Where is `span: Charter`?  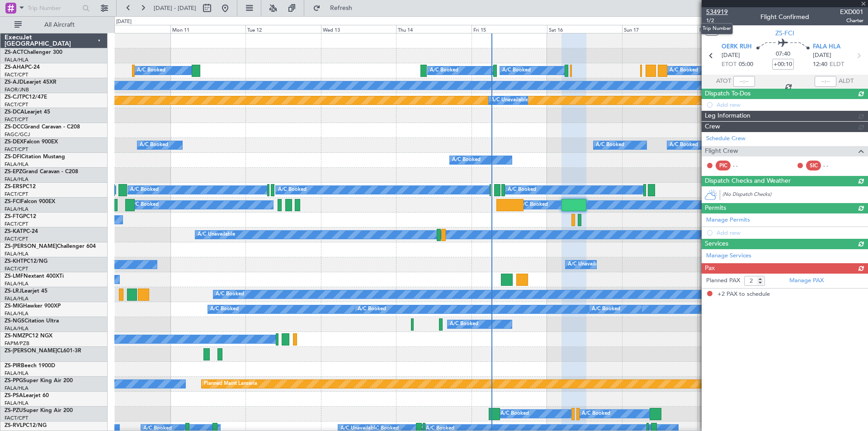 span: Charter is located at coordinates (852, 20).